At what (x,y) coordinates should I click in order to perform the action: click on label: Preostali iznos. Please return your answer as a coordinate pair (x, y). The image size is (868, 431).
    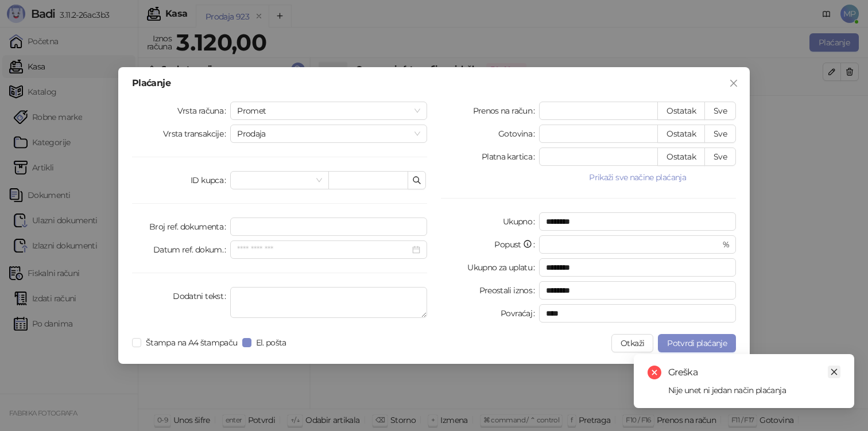
    Looking at the image, I should click on (509, 291).